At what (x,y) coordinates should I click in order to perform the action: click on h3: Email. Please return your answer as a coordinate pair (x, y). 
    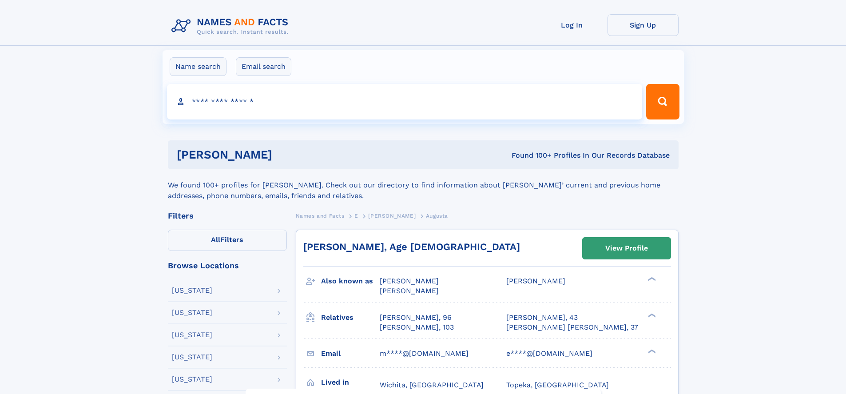
    Looking at the image, I should click on (350, 354).